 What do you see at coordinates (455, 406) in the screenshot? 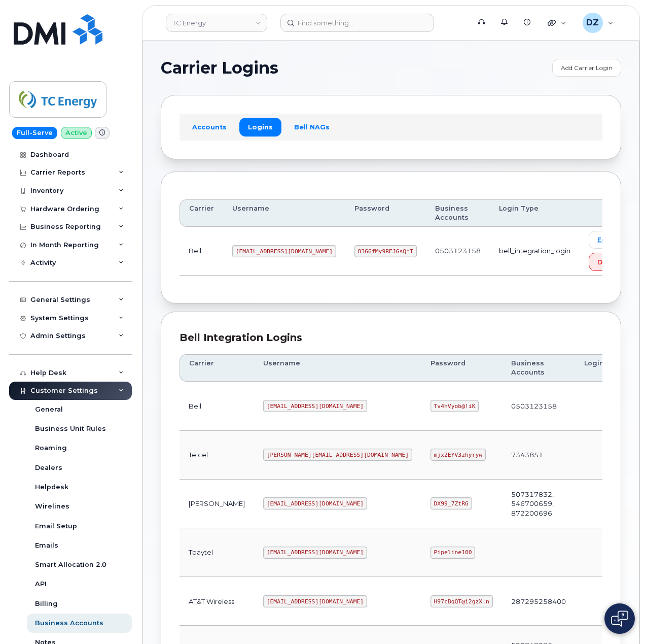
I see `code: Tv4hVyob@!iK` at bounding box center [455, 406].